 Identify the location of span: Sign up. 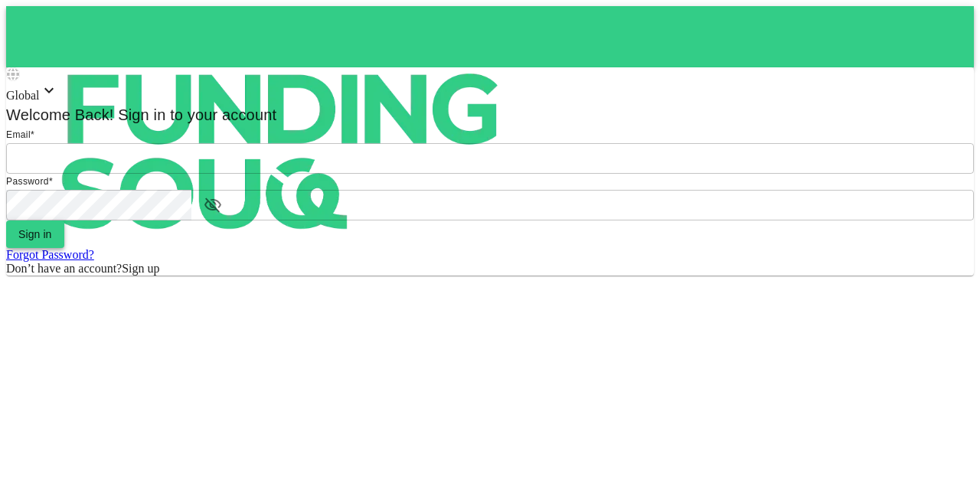
(140, 268).